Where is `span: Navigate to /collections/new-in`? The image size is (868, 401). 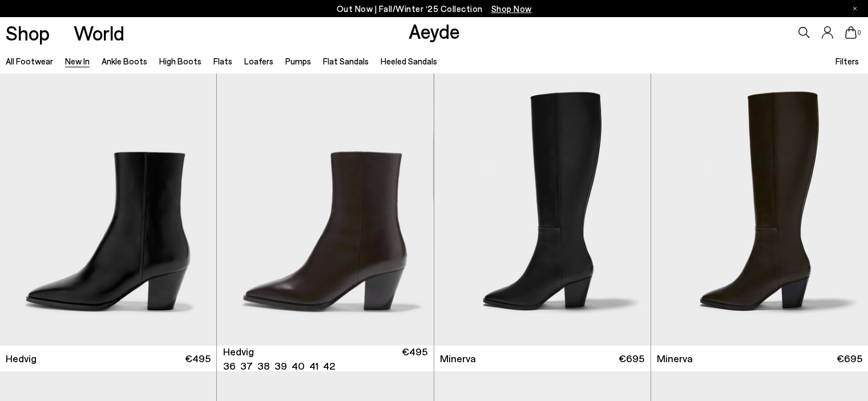 span: Navigate to /collections/new-in is located at coordinates (511, 9).